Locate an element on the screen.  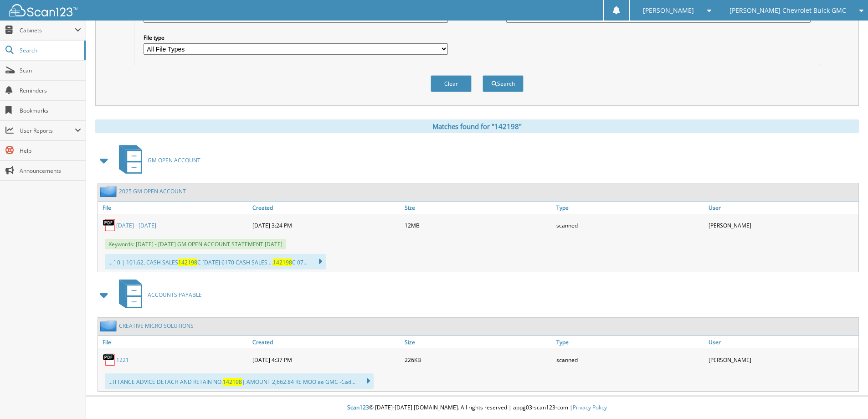
div: Matches found for "142198" is located at coordinates (477, 127).